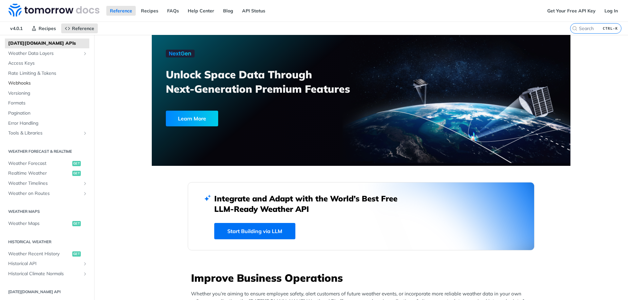 The height and width of the screenshot is (300, 628). Describe the element at coordinates (85, 133) in the screenshot. I see `button: Show subpages for Tools & Libraries` at that location.